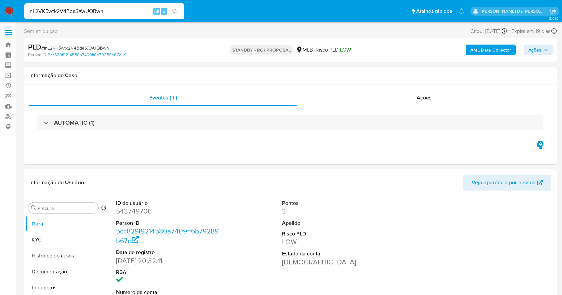 Image resolution: width=562 pixels, height=295 pixels. Describe the element at coordinates (75, 48) in the screenshot. I see `span: # InL2VK5wtk2V4BdaSXwUQBwh` at that location.